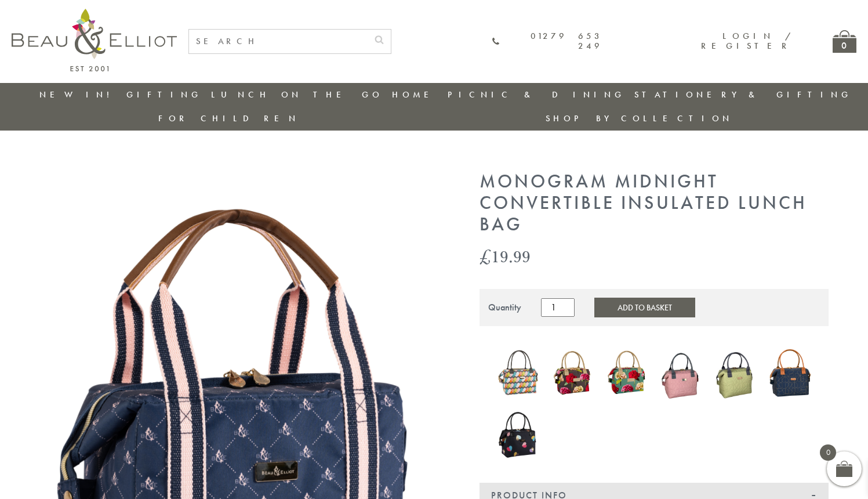  I want to click on a: Login / Register, so click(746, 41).